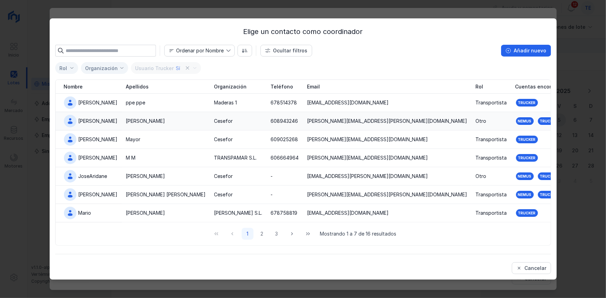 The width and height of the screenshot is (606, 298). Describe the element at coordinates (314, 87) in the screenshot. I see `span: Email` at that location.